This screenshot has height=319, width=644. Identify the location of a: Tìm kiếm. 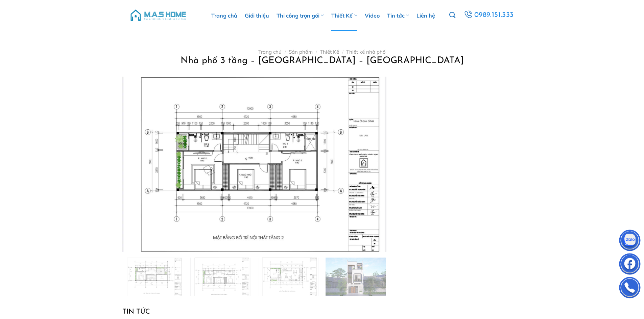
(452, 15).